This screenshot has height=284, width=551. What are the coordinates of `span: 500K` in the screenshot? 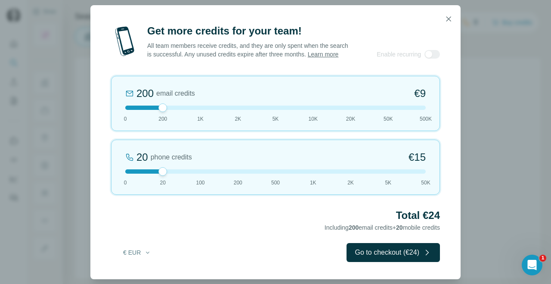 It's located at (426, 119).